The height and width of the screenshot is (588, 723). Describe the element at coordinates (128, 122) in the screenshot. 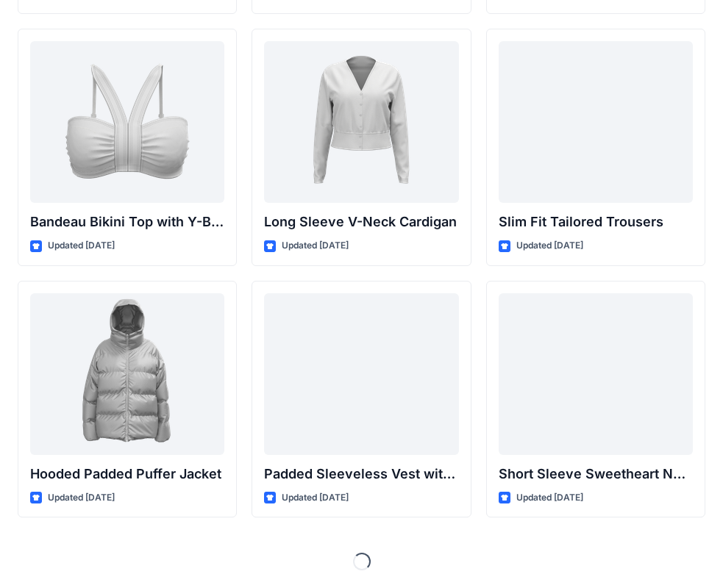

I see `a: Bandeau Bikini Top with Y-Back Straps and Stitch Detail` at that location.